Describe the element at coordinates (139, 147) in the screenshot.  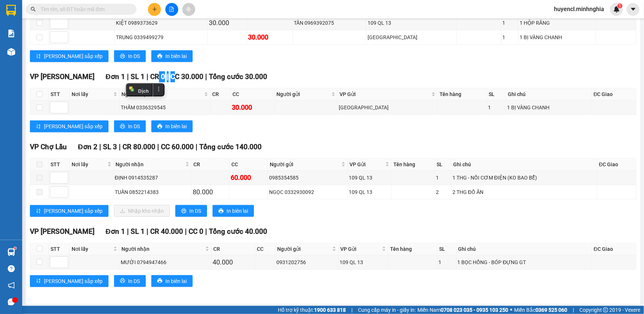
I see `span: CR 80.000` at that location.